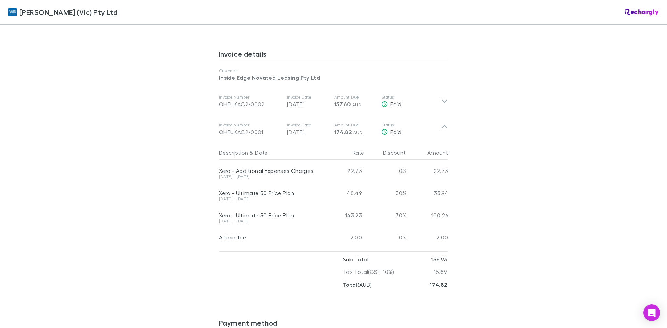 The image size is (667, 328). I want to click on span: 157.60, so click(342, 104).